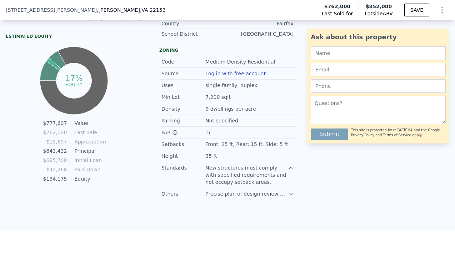  Describe the element at coordinates (55, 142) in the screenshot. I see `td: $15,607` at that location.